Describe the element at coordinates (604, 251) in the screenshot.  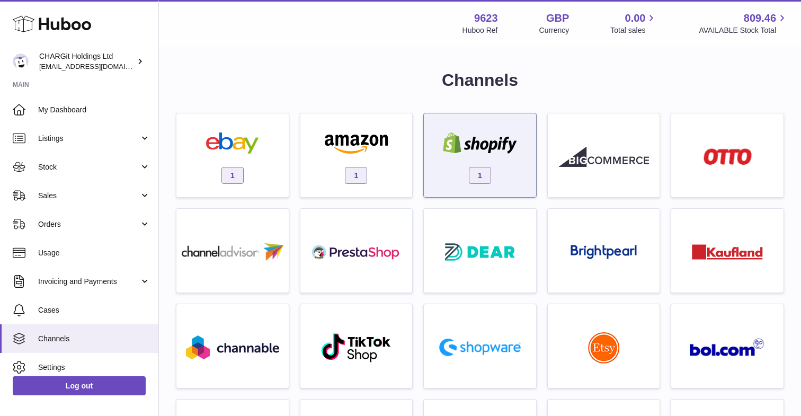
I see `a: roseta-brightpearl` at that location.